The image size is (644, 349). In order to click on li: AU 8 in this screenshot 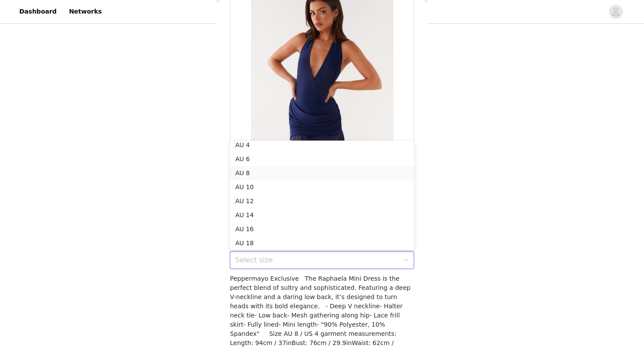, I will do `click(322, 173)`.